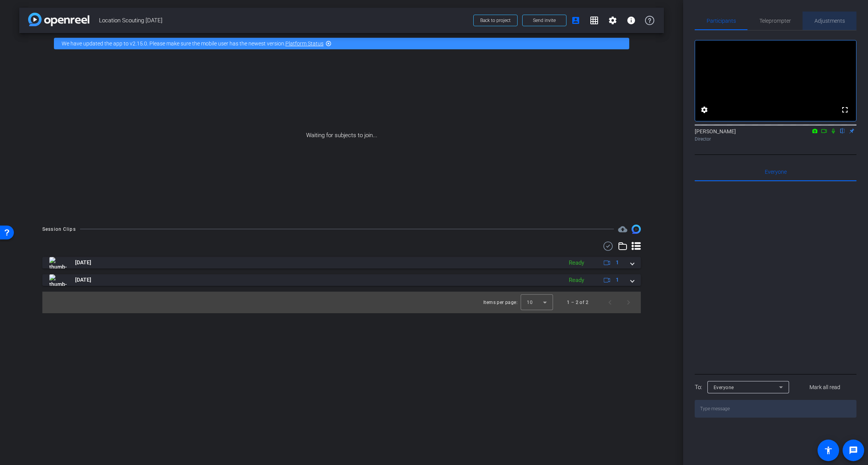 The image size is (868, 465). What do you see at coordinates (576, 21) in the screenshot?
I see `mat-icon: account_box` at bounding box center [576, 21].